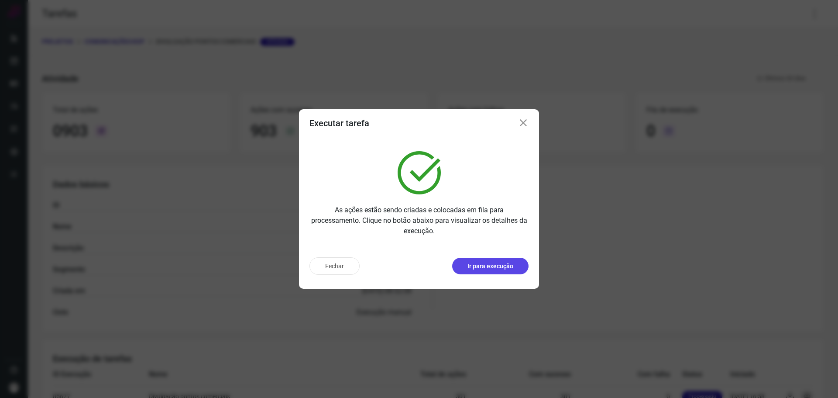 Image resolution: width=838 pixels, height=398 pixels. I want to click on button: Fechar, so click(334, 266).